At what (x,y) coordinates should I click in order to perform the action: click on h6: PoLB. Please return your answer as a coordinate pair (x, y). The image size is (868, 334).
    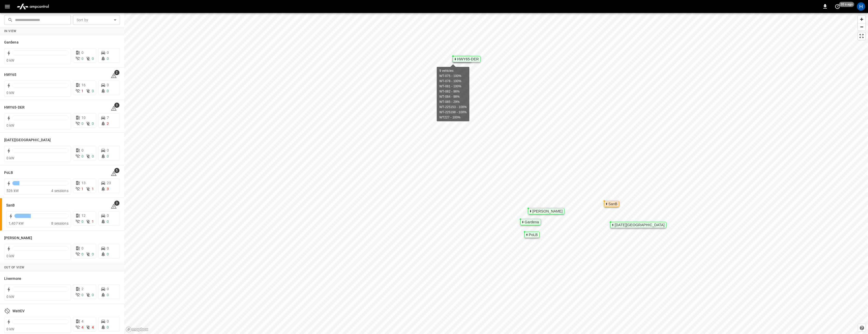
    Looking at the image, I should click on (9, 173).